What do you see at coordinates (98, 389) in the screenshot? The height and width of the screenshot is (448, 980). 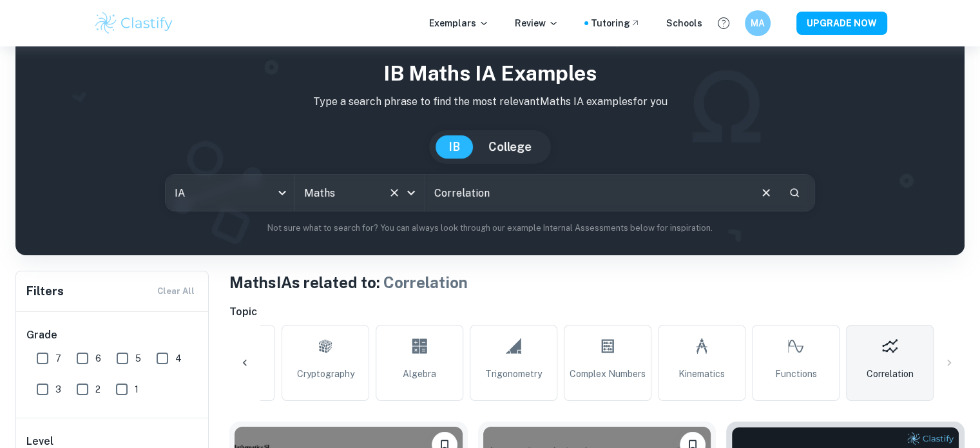 I see `span: 2` at bounding box center [98, 389].